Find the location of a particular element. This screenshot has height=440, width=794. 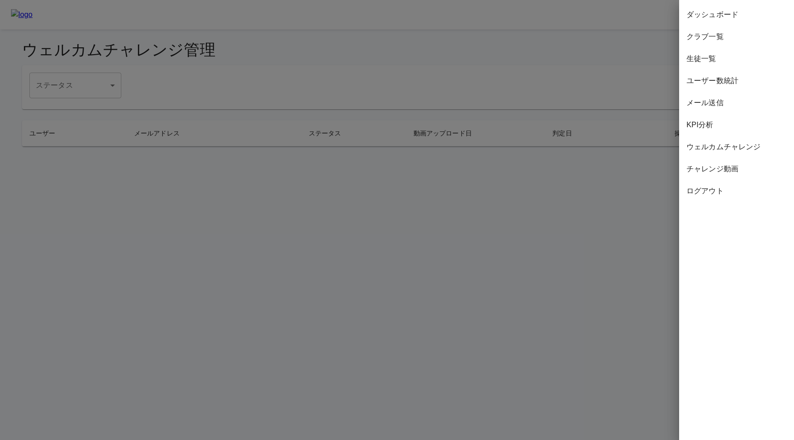

div: KPI分析 is located at coordinates (736, 125).